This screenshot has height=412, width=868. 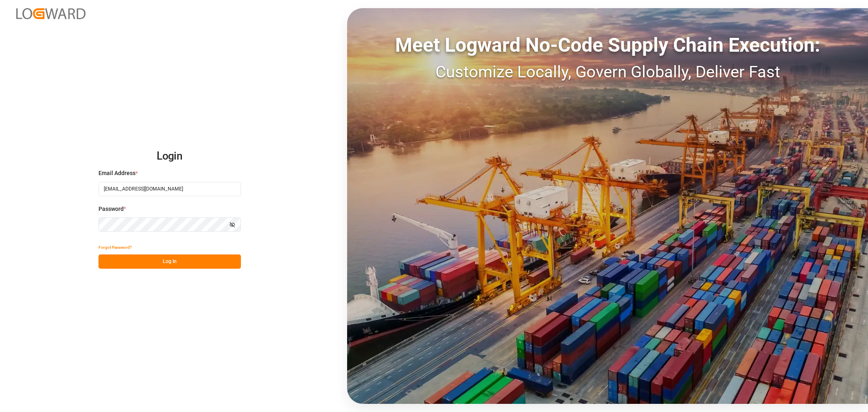 I want to click on div: Customize Locally, Govern Globally, Deliver Fast, so click(x=608, y=72).